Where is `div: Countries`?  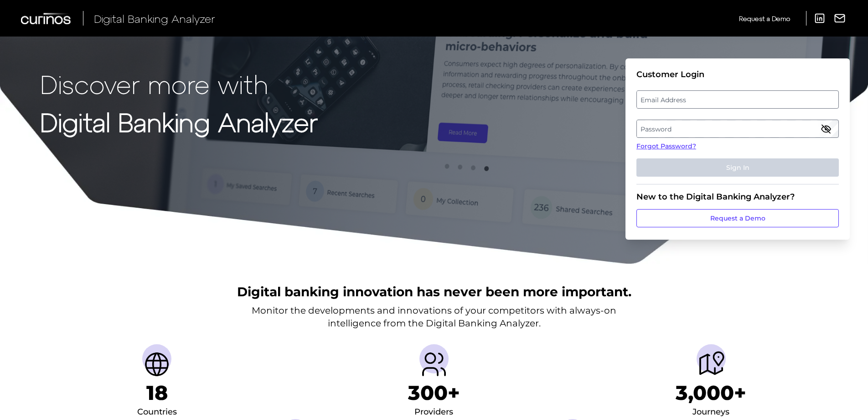 div: Countries is located at coordinates (157, 412).